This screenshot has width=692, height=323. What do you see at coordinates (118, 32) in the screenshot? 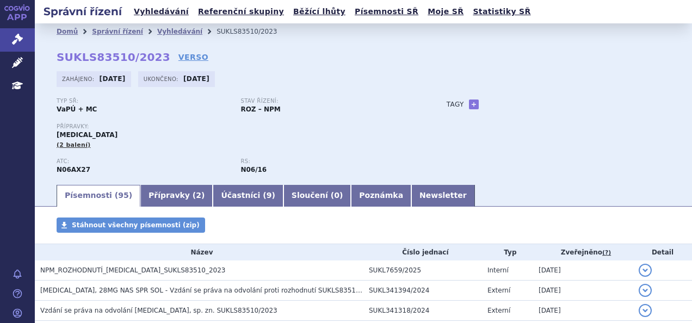
I see `a: Správní řízení` at bounding box center [118, 32].